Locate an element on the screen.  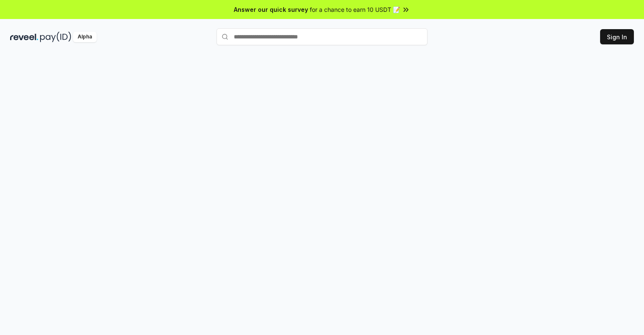
span: Answer our quick survey is located at coordinates (271, 9).